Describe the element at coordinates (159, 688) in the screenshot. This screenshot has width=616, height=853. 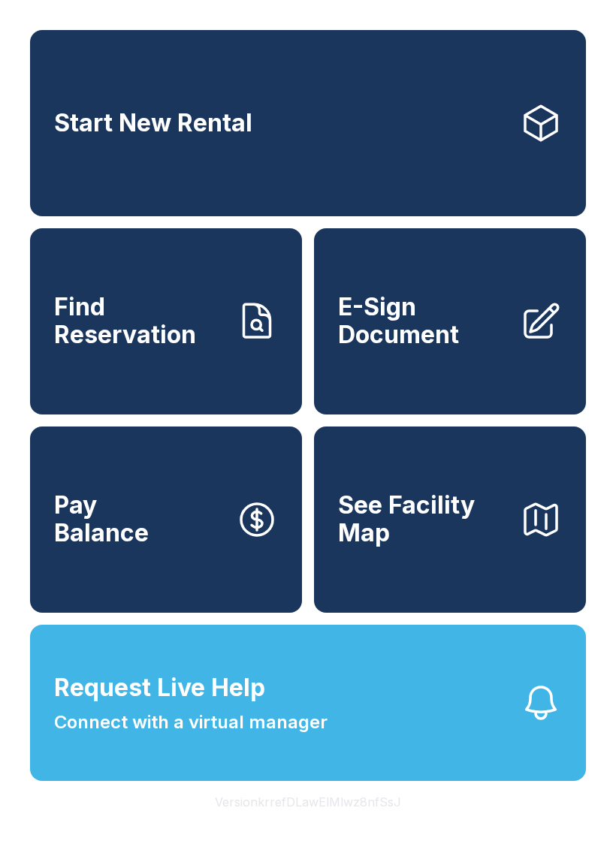
I see `span: Request Live Help` at that location.